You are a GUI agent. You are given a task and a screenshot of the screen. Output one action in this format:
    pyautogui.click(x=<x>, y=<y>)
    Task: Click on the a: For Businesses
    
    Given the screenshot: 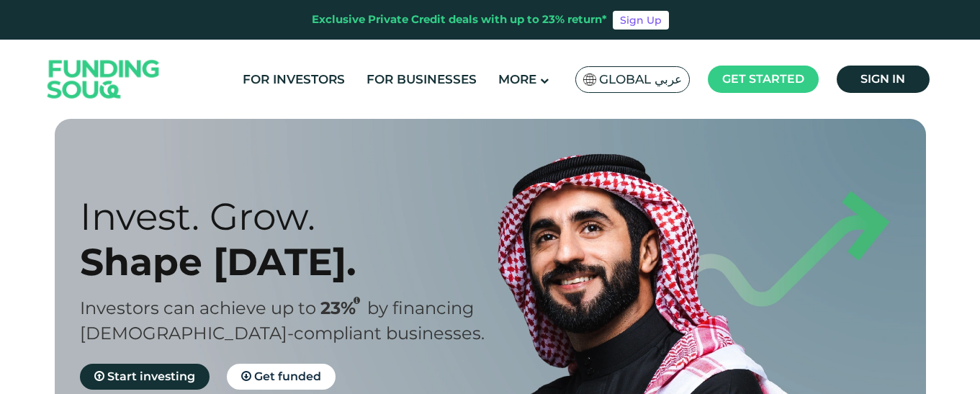 What is the action you would take?
    pyautogui.click(x=421, y=79)
    